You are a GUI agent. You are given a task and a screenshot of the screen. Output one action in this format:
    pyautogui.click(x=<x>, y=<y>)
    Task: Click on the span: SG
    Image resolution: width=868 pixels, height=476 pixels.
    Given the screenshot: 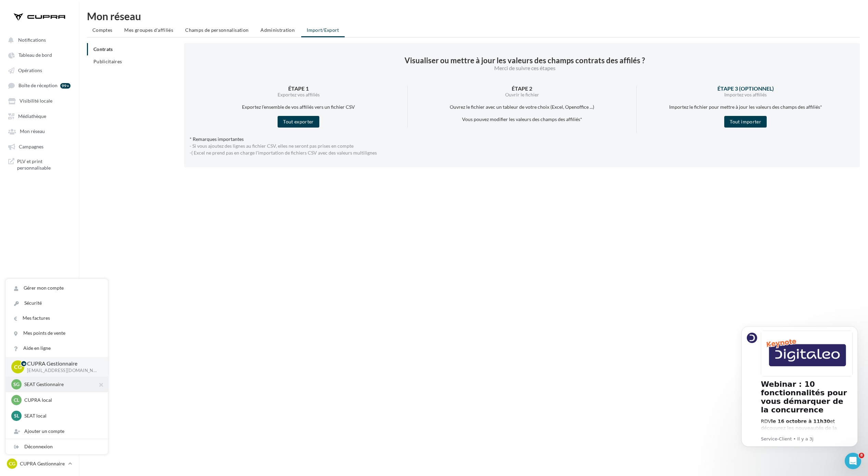 What is the action you would take?
    pyautogui.click(x=16, y=384)
    